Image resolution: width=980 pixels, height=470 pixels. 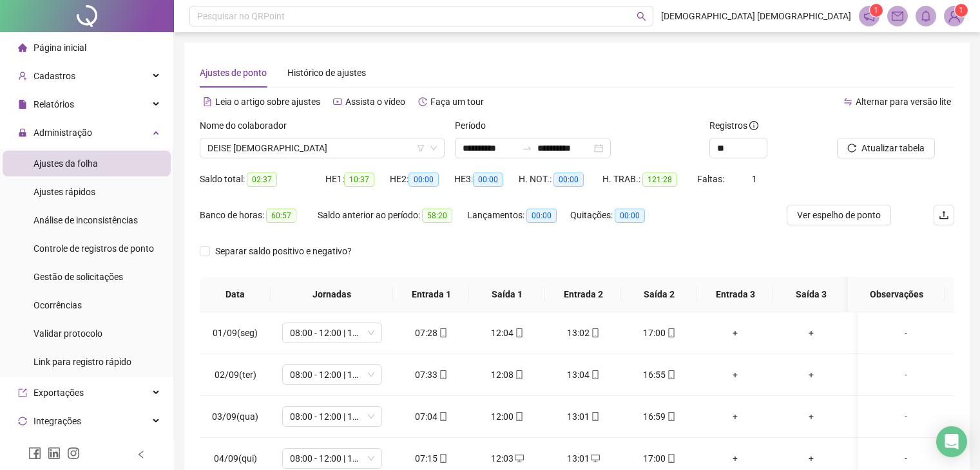 What do you see at coordinates (659, 375) in the screenshot?
I see `div: 16:55` at bounding box center [659, 375].